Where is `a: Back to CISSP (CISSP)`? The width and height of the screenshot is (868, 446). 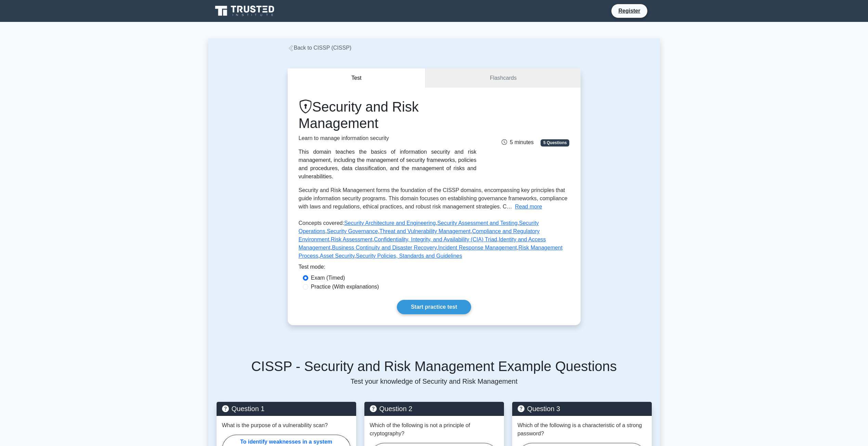
a: Back to CISSP (CISSP) is located at coordinates (320, 47).